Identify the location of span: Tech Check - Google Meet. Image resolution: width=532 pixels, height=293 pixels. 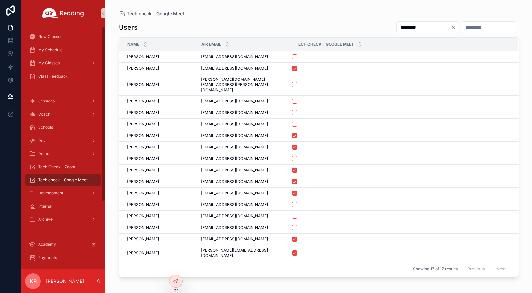
(324, 44).